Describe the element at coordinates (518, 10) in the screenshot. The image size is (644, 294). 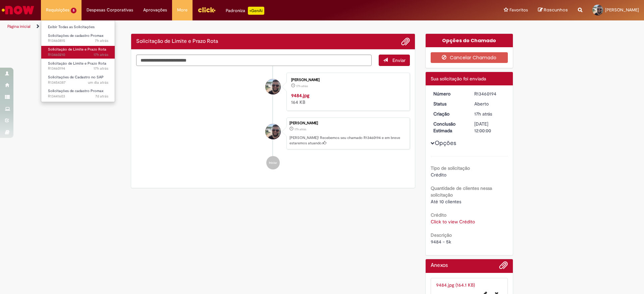
I see `span: Favoritos` at that location.